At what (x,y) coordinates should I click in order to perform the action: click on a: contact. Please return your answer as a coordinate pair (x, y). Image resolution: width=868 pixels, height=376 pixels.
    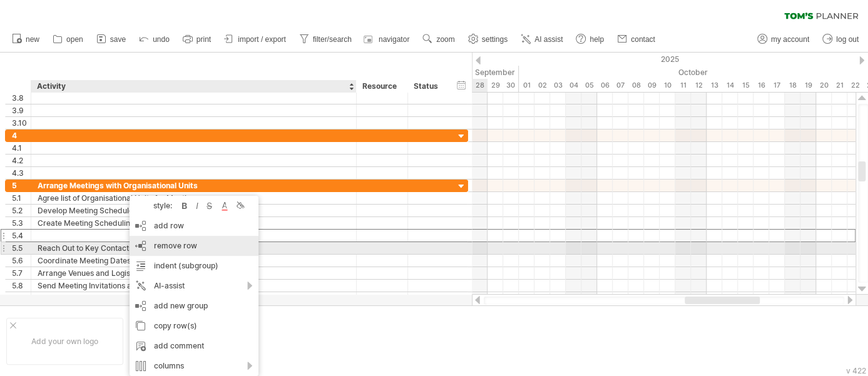
    Looking at the image, I should click on (637, 39).